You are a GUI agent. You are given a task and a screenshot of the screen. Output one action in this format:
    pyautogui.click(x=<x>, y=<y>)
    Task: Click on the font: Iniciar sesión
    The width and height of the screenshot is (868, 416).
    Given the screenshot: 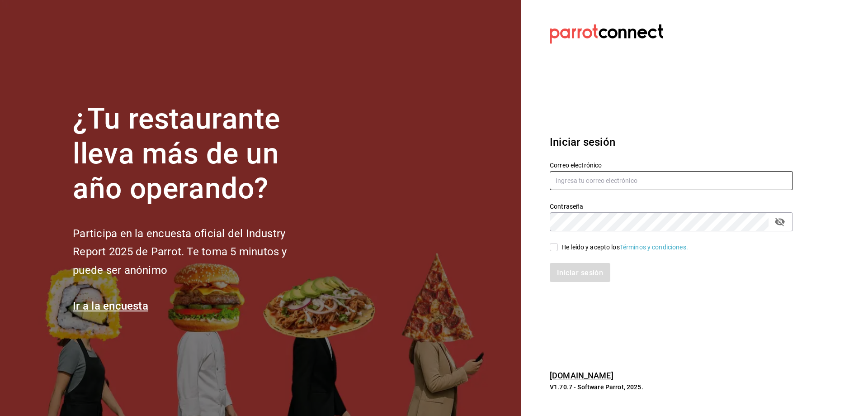 What is the action you would take?
    pyautogui.click(x=583, y=142)
    